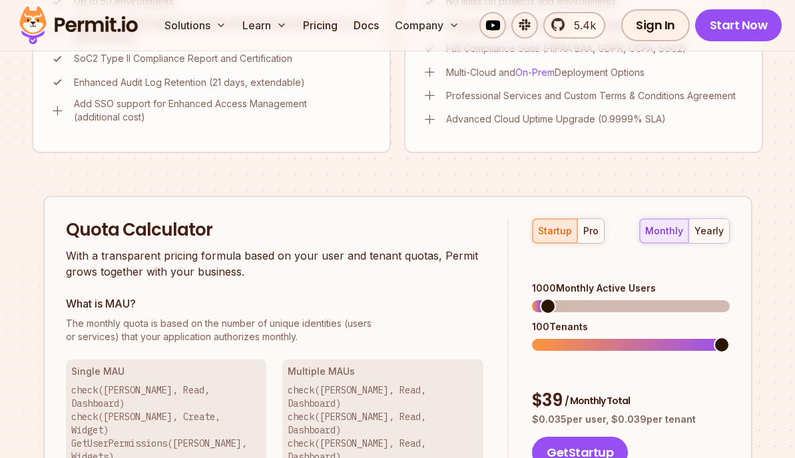 The image size is (795, 458). I want to click on h3: What is MAU?, so click(275, 304).